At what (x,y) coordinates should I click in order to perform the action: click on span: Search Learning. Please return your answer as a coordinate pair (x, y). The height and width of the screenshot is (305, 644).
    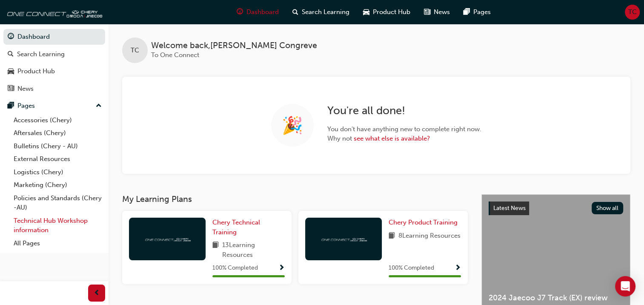
    Looking at the image, I should click on (326, 12).